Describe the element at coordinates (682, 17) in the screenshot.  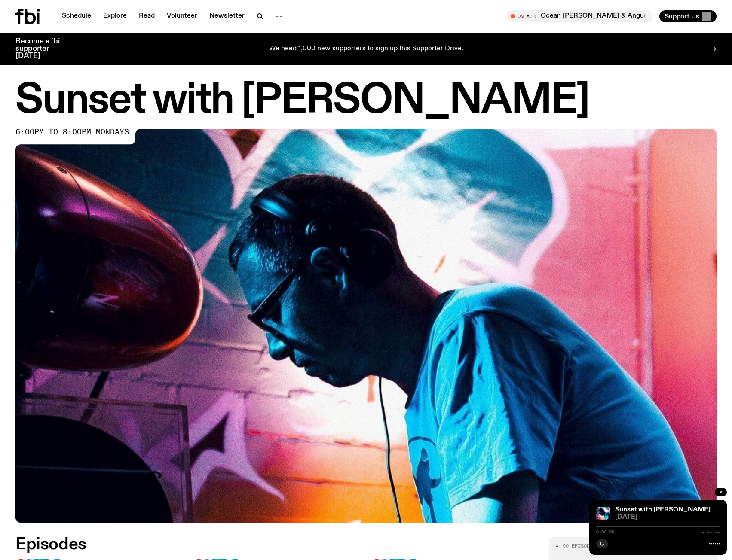
I see `span: Support Us` at that location.